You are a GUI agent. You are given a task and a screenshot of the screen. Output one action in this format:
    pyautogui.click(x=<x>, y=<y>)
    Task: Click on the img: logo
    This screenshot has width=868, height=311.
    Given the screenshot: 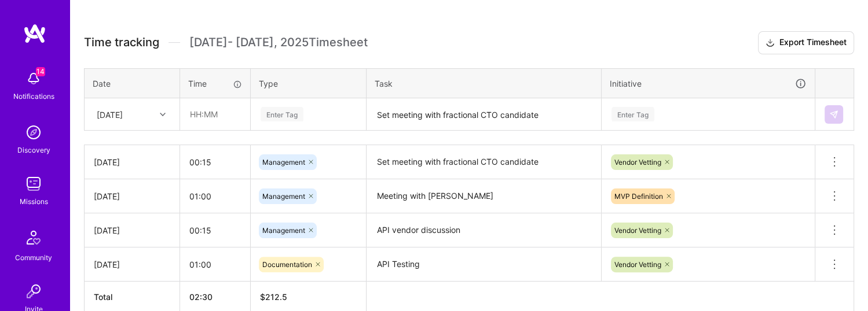 What is the action you would take?
    pyautogui.click(x=35, y=33)
    